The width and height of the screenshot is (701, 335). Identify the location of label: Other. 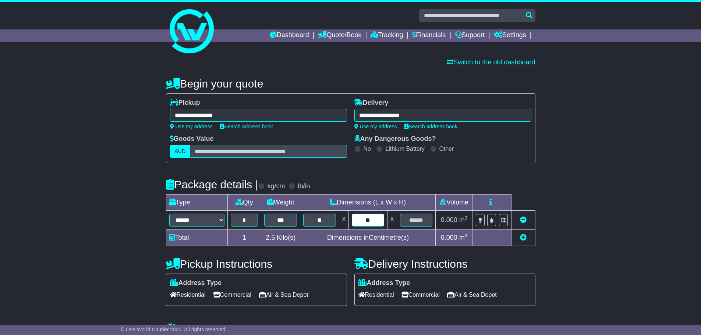
(447, 149).